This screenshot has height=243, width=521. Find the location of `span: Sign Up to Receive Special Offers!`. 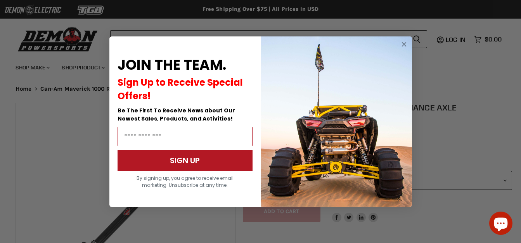

span: Sign Up to Receive Special Offers! is located at coordinates (180, 89).